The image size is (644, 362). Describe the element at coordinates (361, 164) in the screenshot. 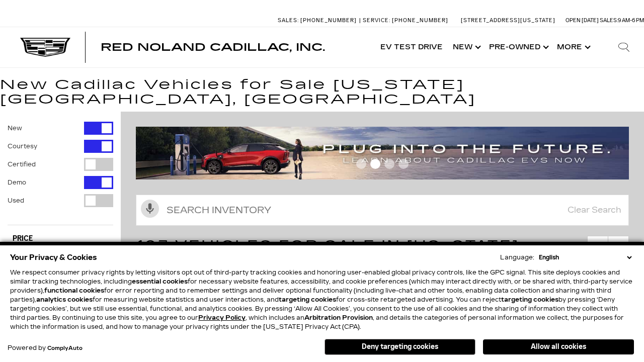

I see `span: Go to slide 1` at that location.